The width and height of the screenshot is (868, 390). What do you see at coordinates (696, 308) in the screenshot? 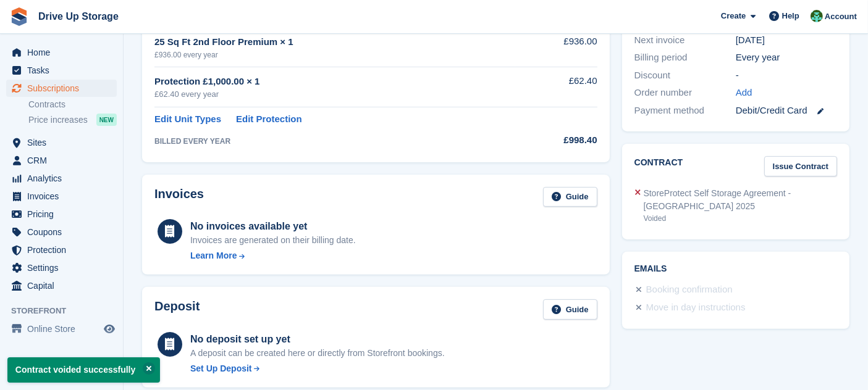
I see `div: Move in day instructions` at bounding box center [696, 308].